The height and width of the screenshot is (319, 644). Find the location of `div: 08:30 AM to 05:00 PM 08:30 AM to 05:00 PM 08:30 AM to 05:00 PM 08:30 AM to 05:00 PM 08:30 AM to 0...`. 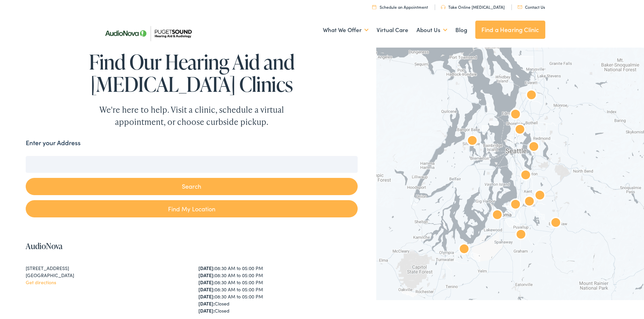

div: 08:30 AM to 05:00 PM 08:30 AM to 05:00 PM 08:30 AM to 05:00 PM 08:30 AM to 05:00 PM 08:30 AM to 0... is located at coordinates (278, 289).